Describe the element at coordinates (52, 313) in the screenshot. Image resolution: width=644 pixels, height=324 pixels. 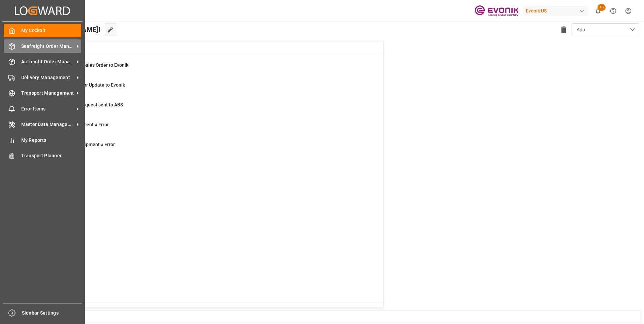
I see `span: Sidebar Settings` at that location.